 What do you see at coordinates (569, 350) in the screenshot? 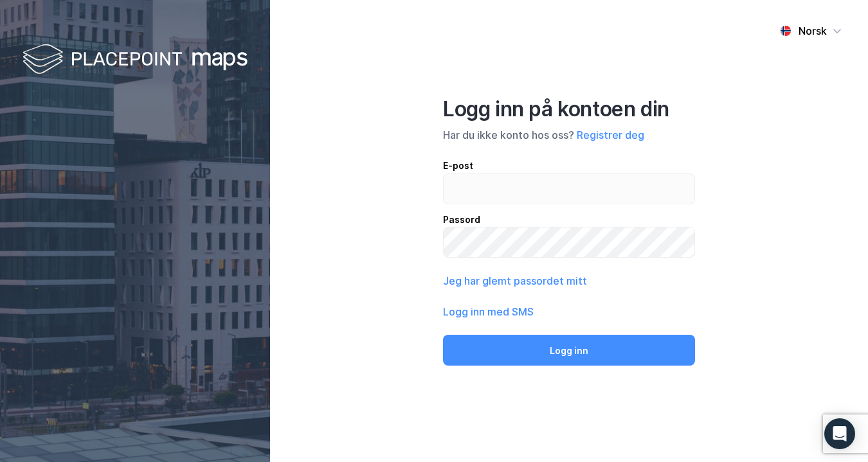
I see `button: Logg inn` at bounding box center [569, 350].